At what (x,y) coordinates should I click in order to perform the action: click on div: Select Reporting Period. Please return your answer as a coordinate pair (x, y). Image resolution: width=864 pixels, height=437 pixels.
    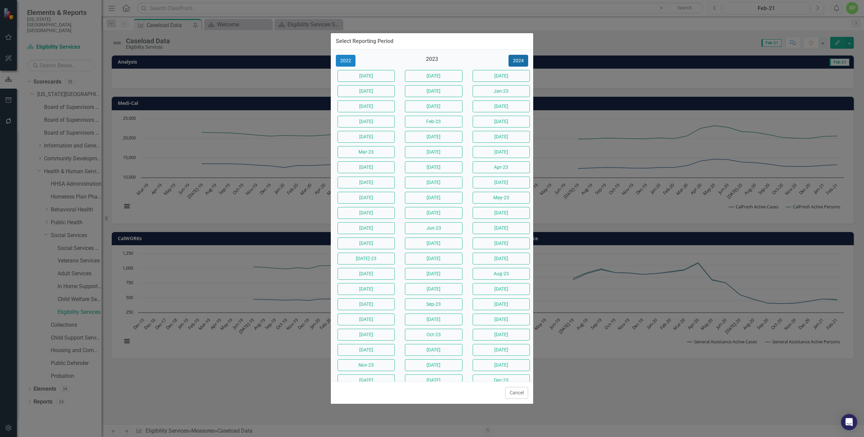
    Looking at the image, I should click on (365, 41).